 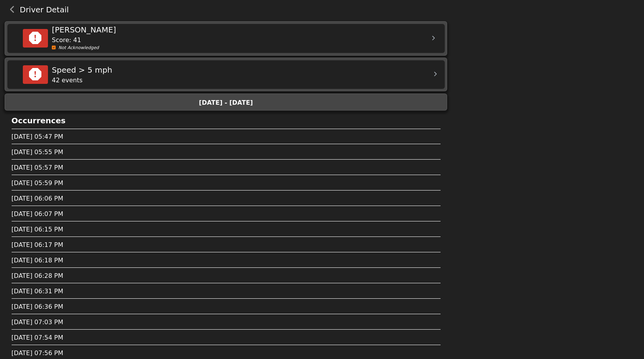 What do you see at coordinates (44, 10) in the screenshot?
I see `span: Driver Detail` at bounding box center [44, 10].